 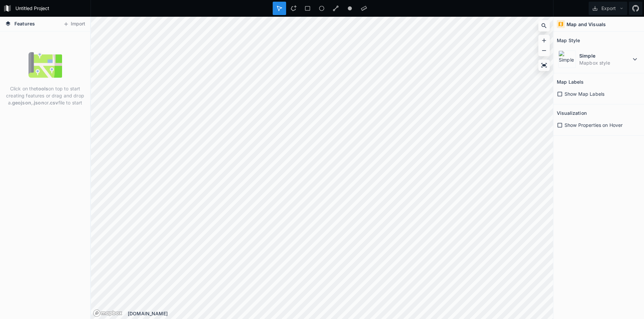 I want to click on a: Mapbox logo, so click(x=108, y=313).